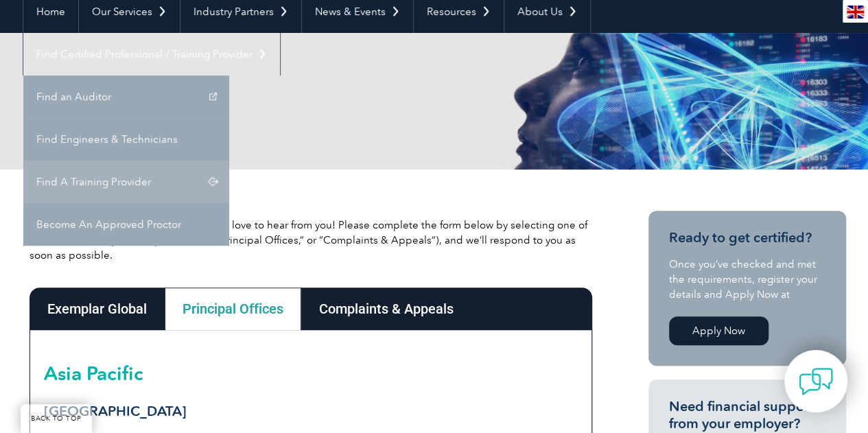 The image size is (868, 433). Describe the element at coordinates (286, 101) in the screenshot. I see `h1: Contact Us` at that location.